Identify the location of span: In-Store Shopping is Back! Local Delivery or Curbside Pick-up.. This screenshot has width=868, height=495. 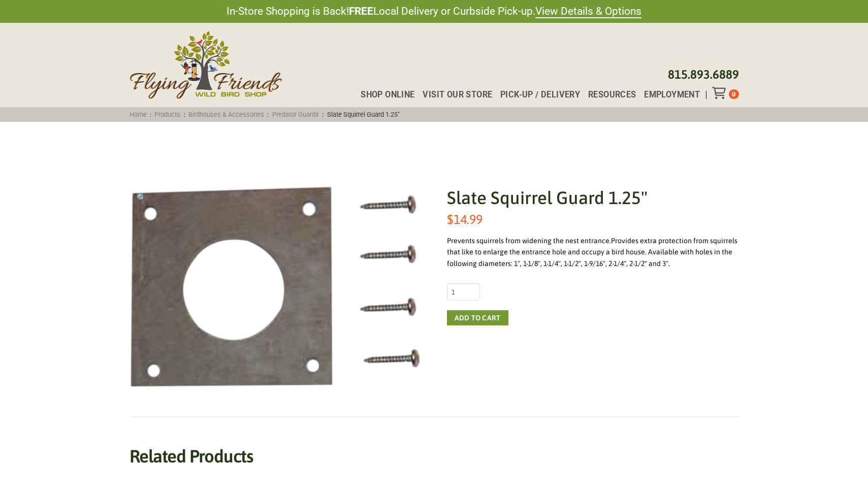
(434, 12).